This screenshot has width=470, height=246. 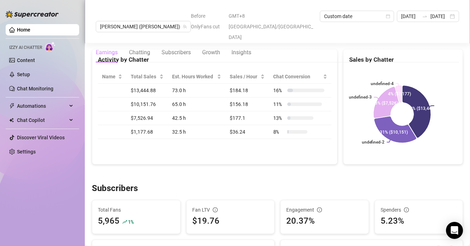 I want to click on a: Chat Monitoring, so click(x=35, y=88).